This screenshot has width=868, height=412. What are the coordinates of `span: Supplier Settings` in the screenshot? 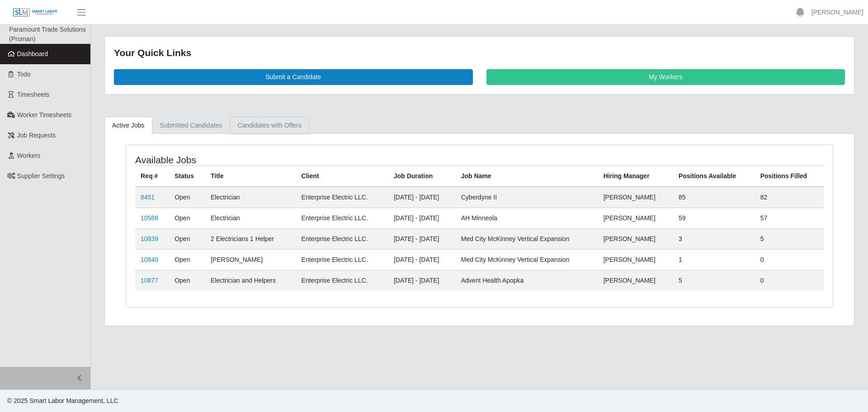 It's located at (41, 176).